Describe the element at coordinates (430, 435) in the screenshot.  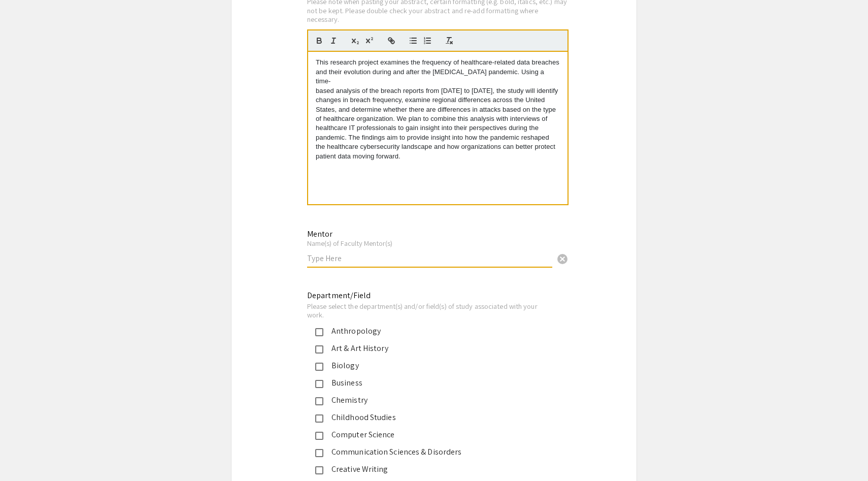
I see `div: Computer Science` at that location.